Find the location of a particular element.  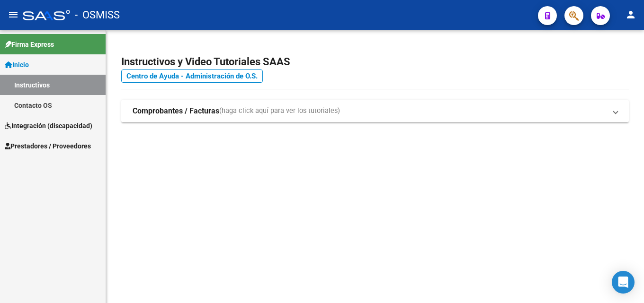

mat-icon: person is located at coordinates (631, 15).